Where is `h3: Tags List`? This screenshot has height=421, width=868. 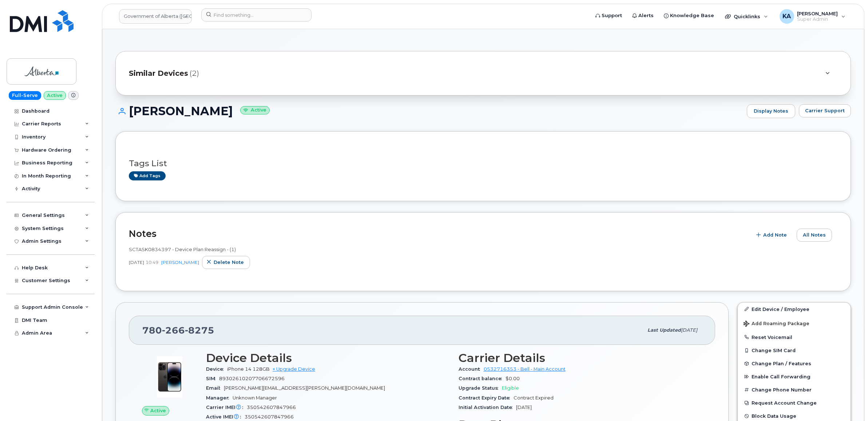
h3: Tags List is located at coordinates (483, 163).